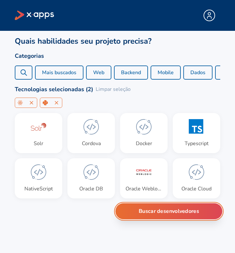 The width and height of the screenshot is (235, 253). What do you see at coordinates (51, 103) in the screenshot?
I see `div: Python` at bounding box center [51, 103].